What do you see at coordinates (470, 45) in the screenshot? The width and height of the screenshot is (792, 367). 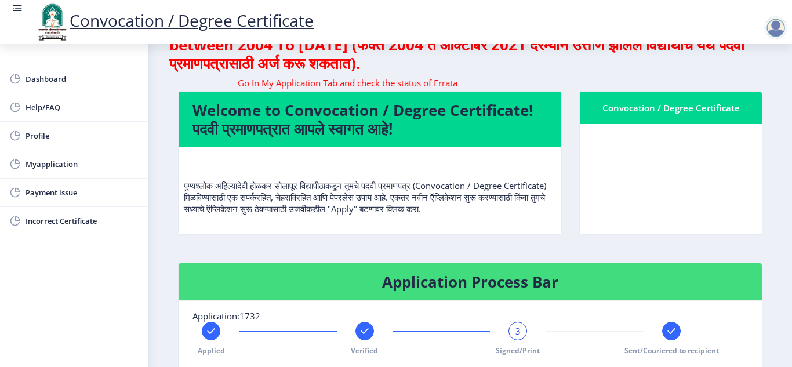 I see `h4: Students can apply here for Convocation/Degree Certificate if they Pass Out between 2004 To [DATE...` at bounding box center [470, 45].